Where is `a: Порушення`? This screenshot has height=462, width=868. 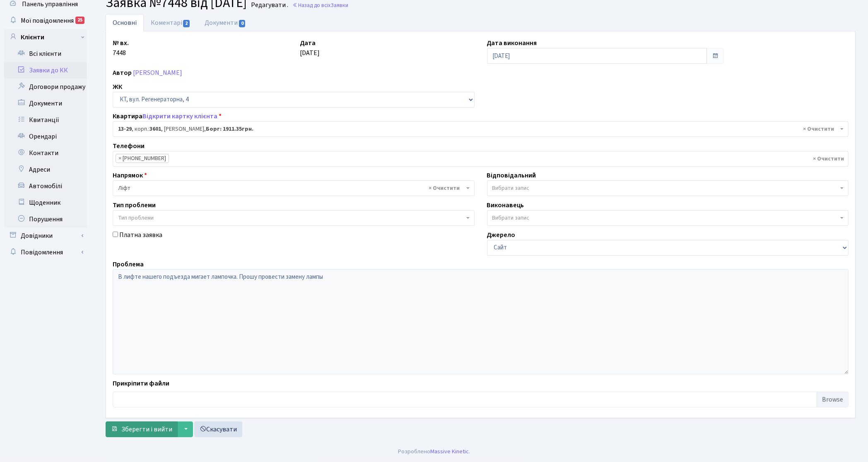
a: Порушення is located at coordinates (46, 219).